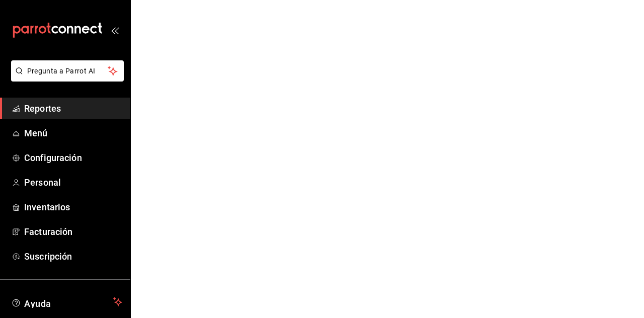  Describe the element at coordinates (73, 256) in the screenshot. I see `span: Suscripción` at that location.